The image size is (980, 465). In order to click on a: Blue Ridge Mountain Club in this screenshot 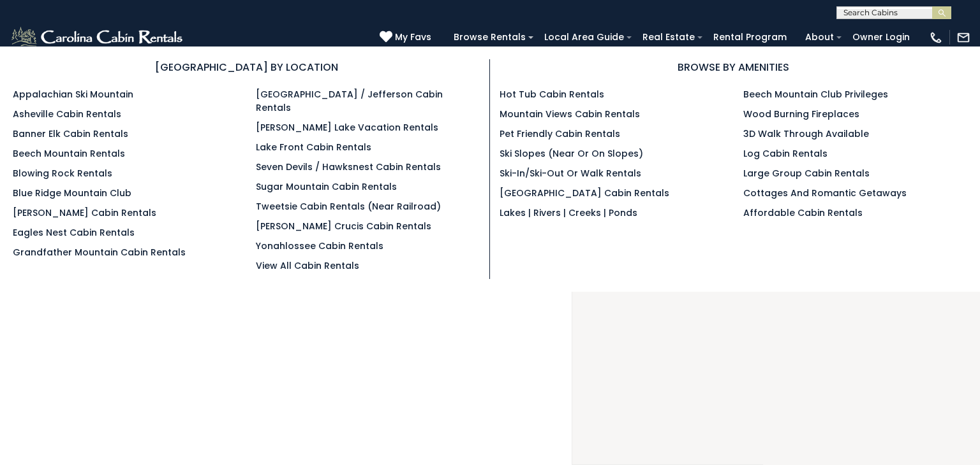, I will do `click(72, 193)`.